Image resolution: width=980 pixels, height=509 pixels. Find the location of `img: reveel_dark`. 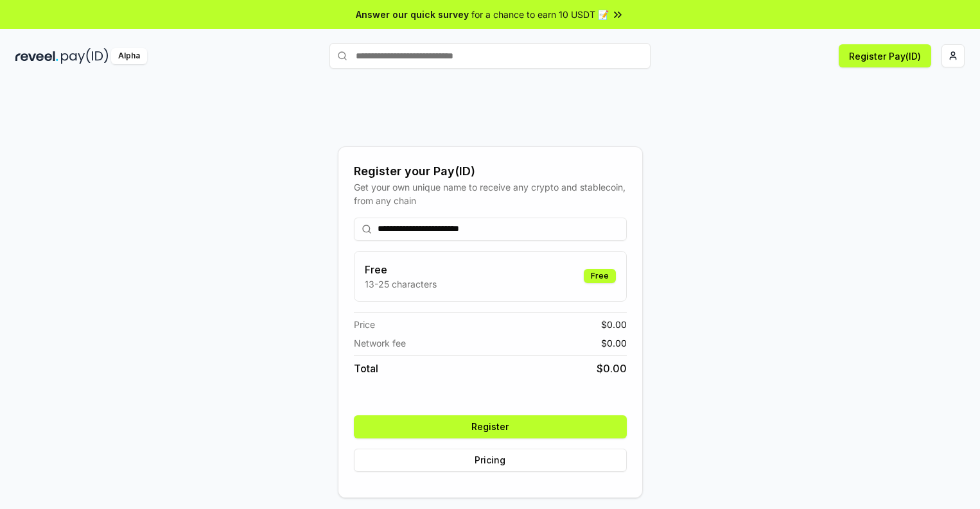

img: reveel_dark is located at coordinates (37, 56).